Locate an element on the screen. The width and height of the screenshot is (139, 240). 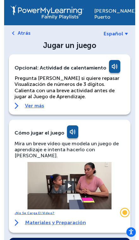
span: Español is located at coordinates (113, 33).